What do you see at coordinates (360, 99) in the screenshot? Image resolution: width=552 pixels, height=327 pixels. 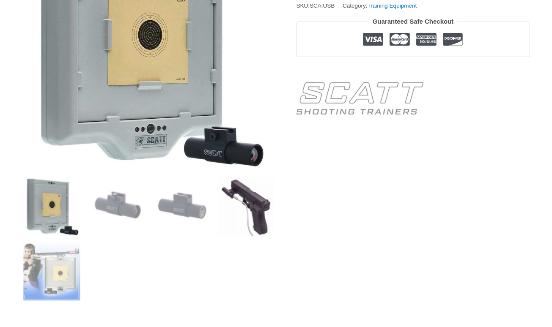 I see `a: SCATT` at bounding box center [360, 99].